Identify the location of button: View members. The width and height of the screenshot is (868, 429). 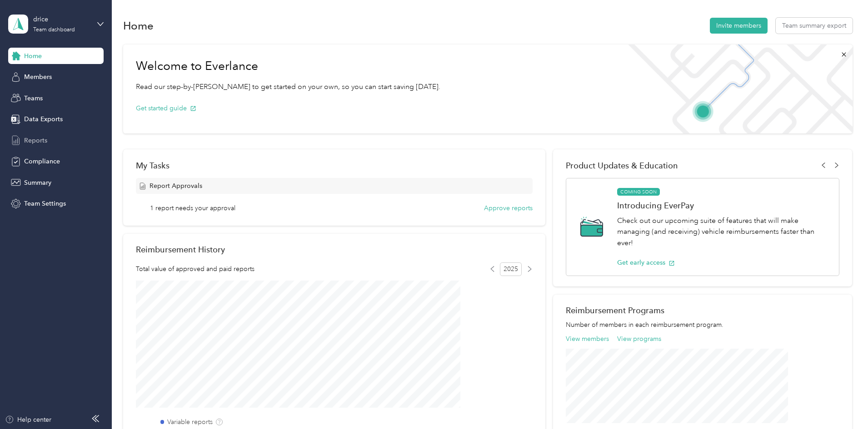
(587, 339).